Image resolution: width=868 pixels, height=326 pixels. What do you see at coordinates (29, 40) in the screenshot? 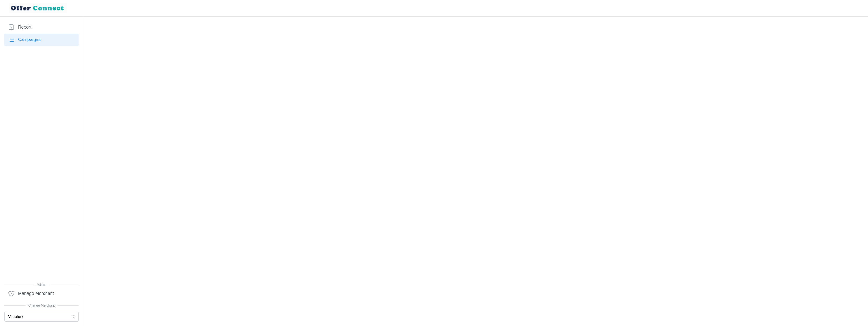
I see `span: Campaigns` at bounding box center [29, 40].